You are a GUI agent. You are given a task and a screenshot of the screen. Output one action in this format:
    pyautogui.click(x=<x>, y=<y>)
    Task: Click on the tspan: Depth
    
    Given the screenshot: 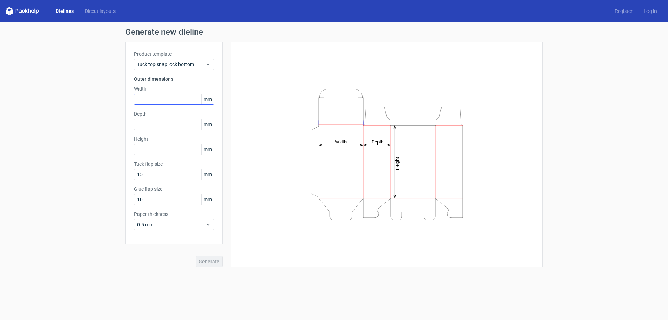 What is the action you would take?
    pyautogui.click(x=377, y=141)
    